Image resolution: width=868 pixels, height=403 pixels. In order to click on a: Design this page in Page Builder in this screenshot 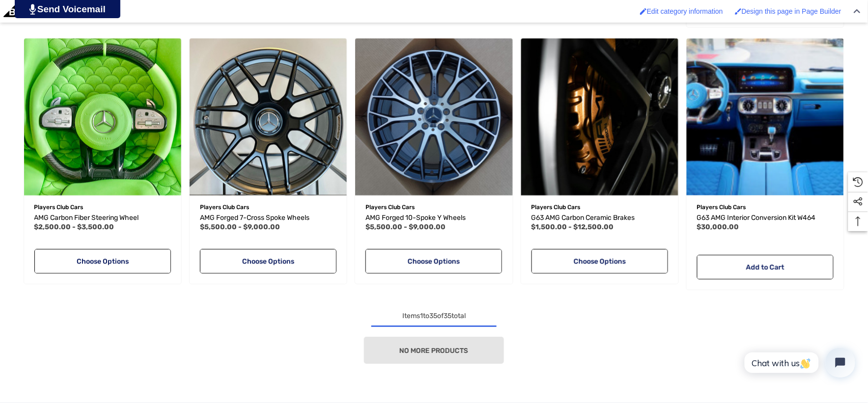, I will do `click(788, 11)`.